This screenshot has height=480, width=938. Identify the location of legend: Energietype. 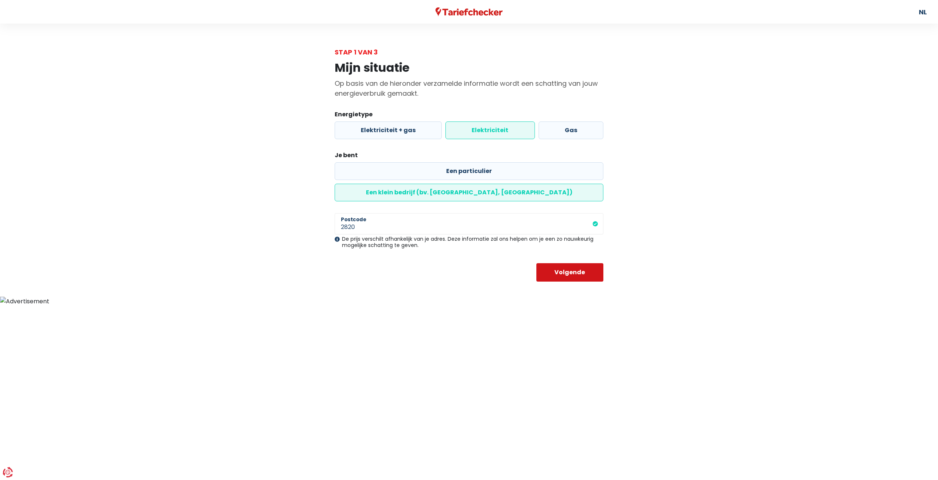
(469, 116).